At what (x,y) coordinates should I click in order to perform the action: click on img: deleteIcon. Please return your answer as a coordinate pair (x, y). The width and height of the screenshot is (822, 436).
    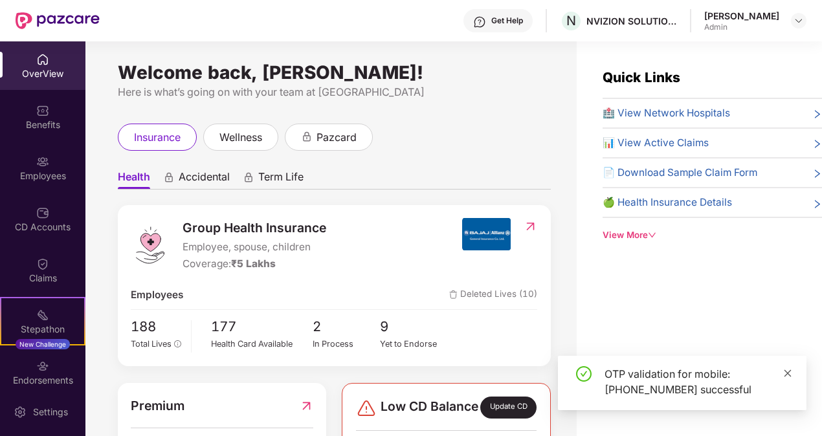
    Looking at the image, I should click on (453, 295).